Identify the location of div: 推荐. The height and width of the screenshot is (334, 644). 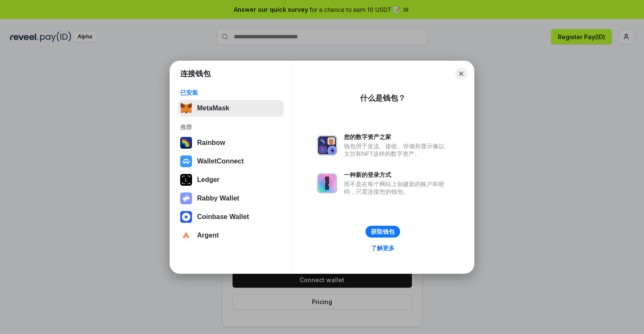
(230, 127).